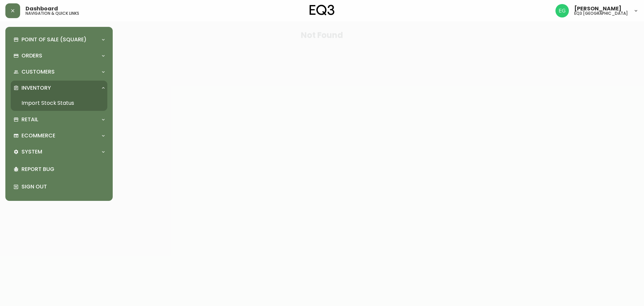 This screenshot has height=306, width=644. What do you see at coordinates (32, 152) in the screenshot?
I see `p: System` at bounding box center [32, 152].